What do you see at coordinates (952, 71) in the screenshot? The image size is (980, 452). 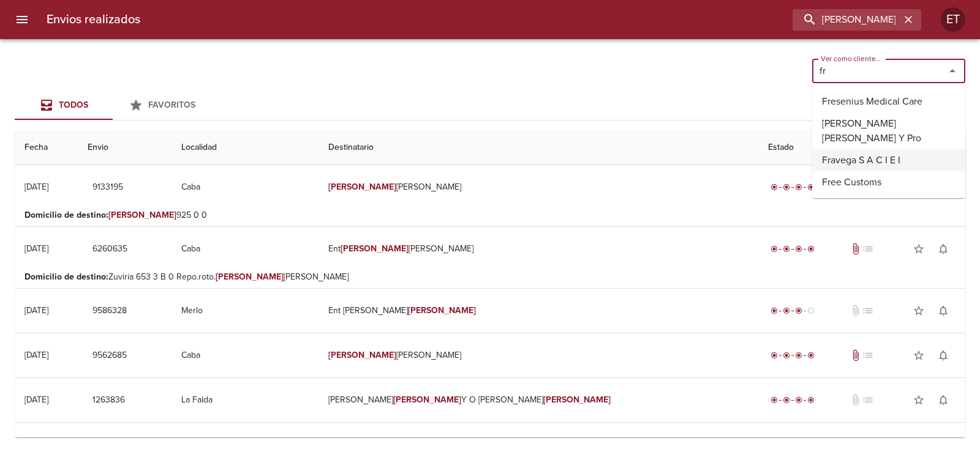 I see `button: Close` at bounding box center [952, 71].